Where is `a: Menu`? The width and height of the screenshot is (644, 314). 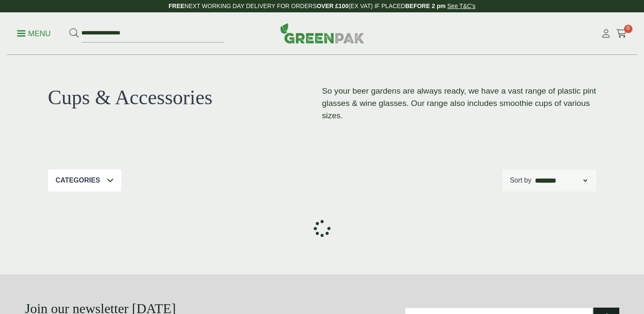
a: Menu is located at coordinates (34, 32).